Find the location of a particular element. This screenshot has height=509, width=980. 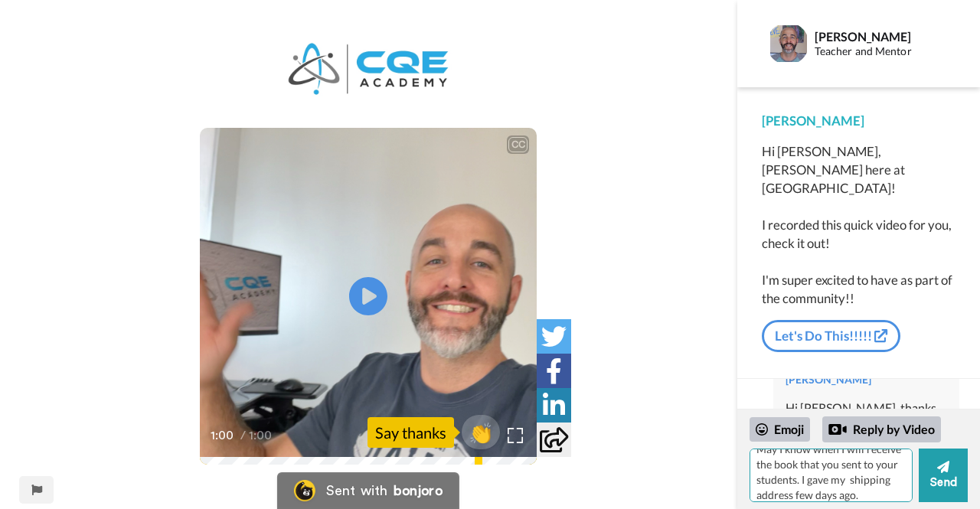

img: Profile Image is located at coordinates (789, 43).